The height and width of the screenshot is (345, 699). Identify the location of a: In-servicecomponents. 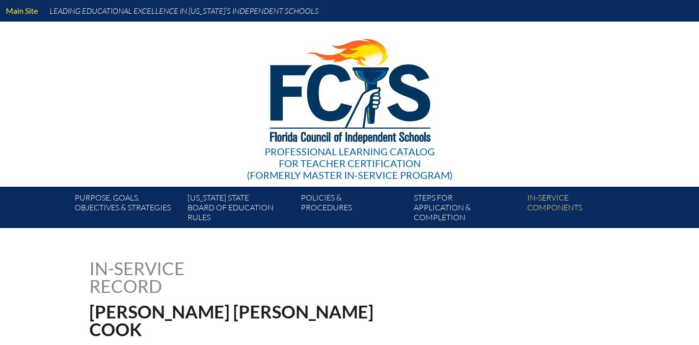
(580, 209).